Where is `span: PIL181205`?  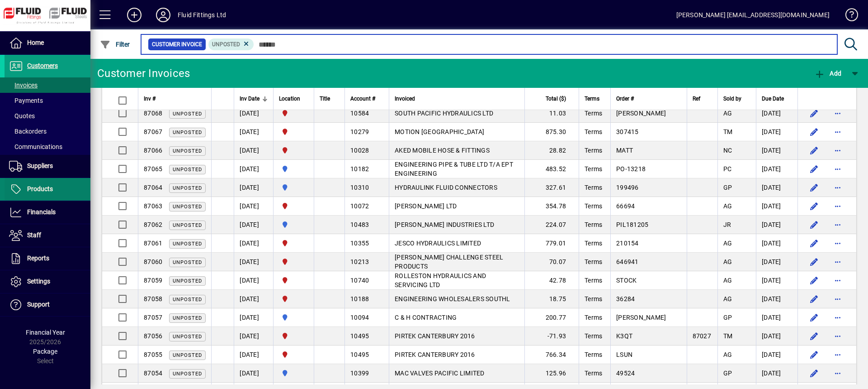
span: PIL181205 is located at coordinates (632, 225).